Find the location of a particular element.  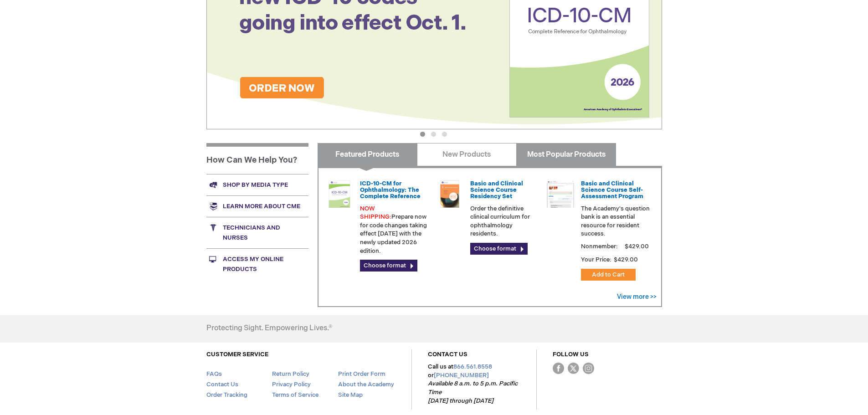

button: 3 of 3 is located at coordinates (444, 134).